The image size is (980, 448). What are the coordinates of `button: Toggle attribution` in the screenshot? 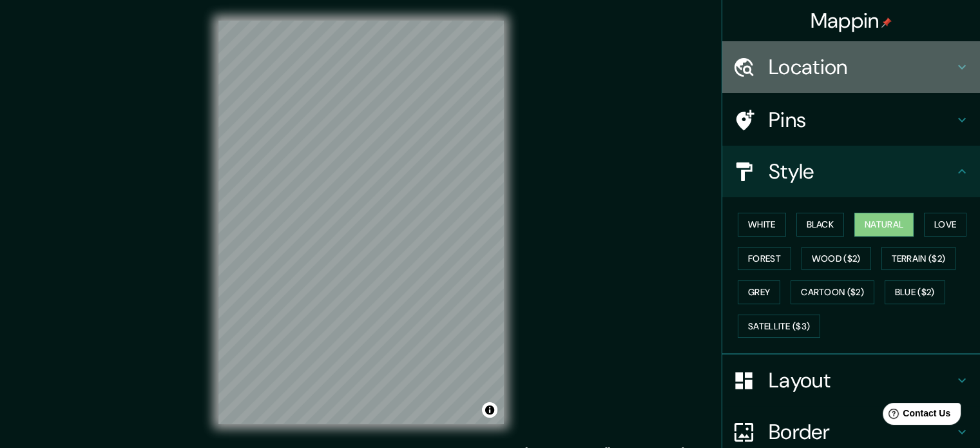 It's located at (489, 410).